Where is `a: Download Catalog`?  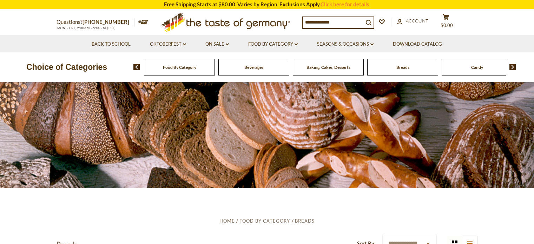
a: Download Catalog is located at coordinates (418, 44).